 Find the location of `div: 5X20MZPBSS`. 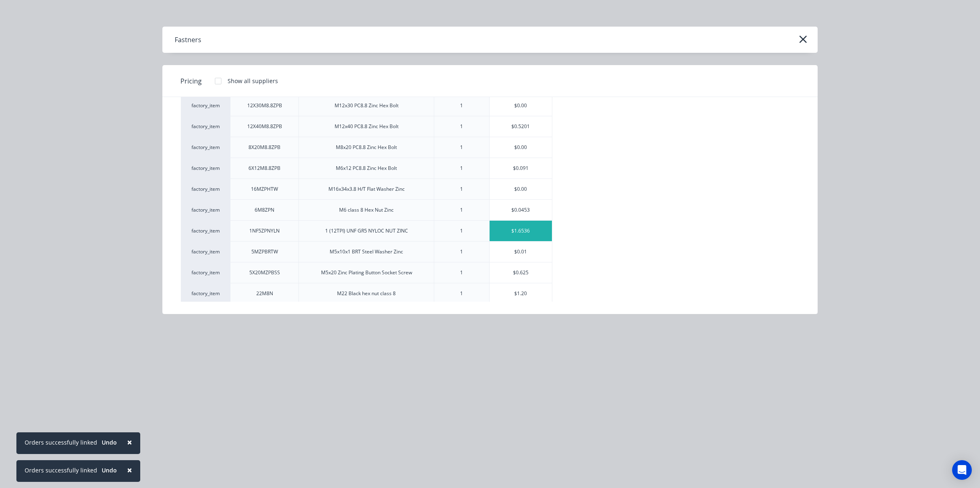

div: 5X20MZPBSS is located at coordinates (265, 272).